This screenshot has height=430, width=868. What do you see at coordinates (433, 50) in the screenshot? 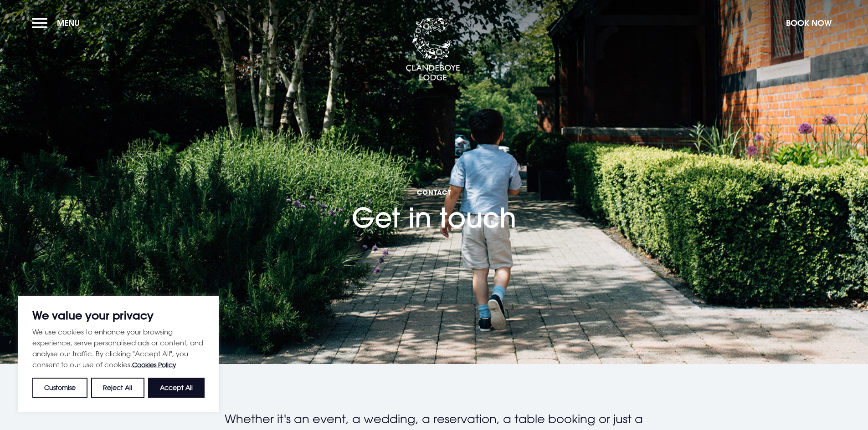
I see `img: Clandeboye Lodge` at bounding box center [433, 50].